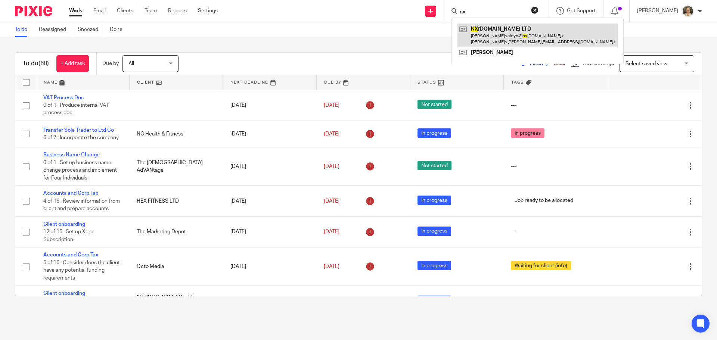  I want to click on span: Waiting for client (info), so click(541, 265).